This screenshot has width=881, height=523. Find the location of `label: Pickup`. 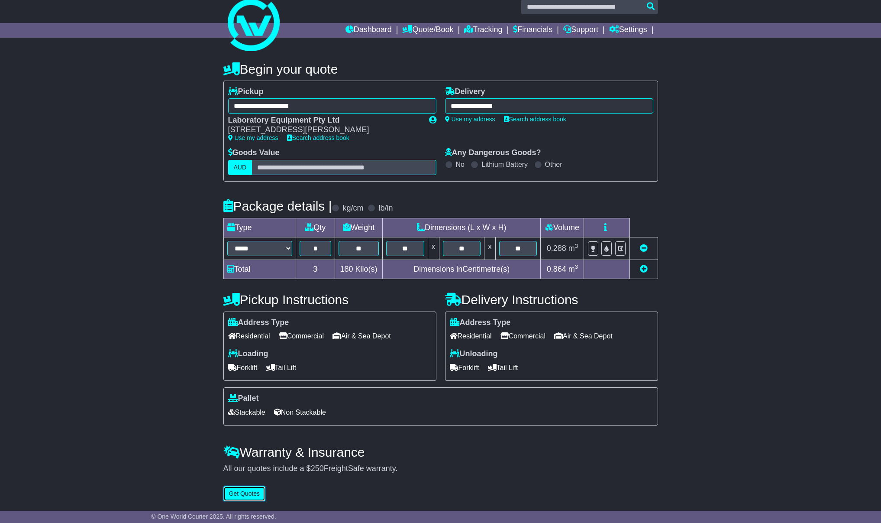

label: Pickup is located at coordinates (246, 92).